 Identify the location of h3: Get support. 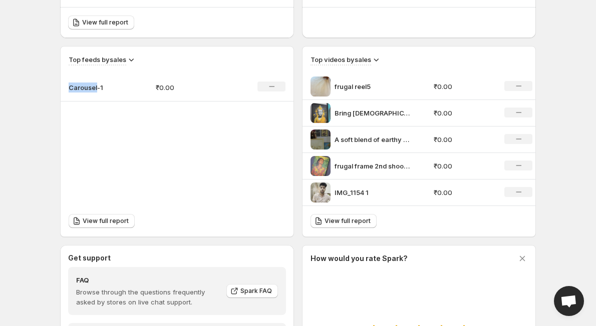
(89, 258).